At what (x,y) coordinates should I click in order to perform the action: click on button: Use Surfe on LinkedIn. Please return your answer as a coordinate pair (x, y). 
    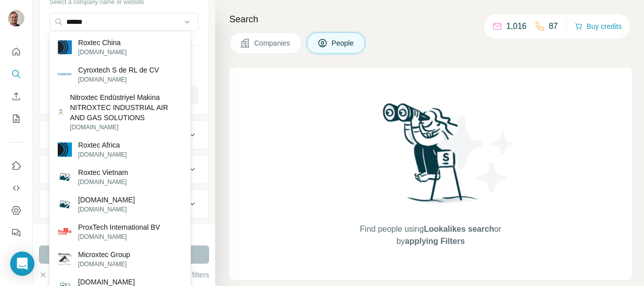
    Looking at the image, I should click on (16, 166).